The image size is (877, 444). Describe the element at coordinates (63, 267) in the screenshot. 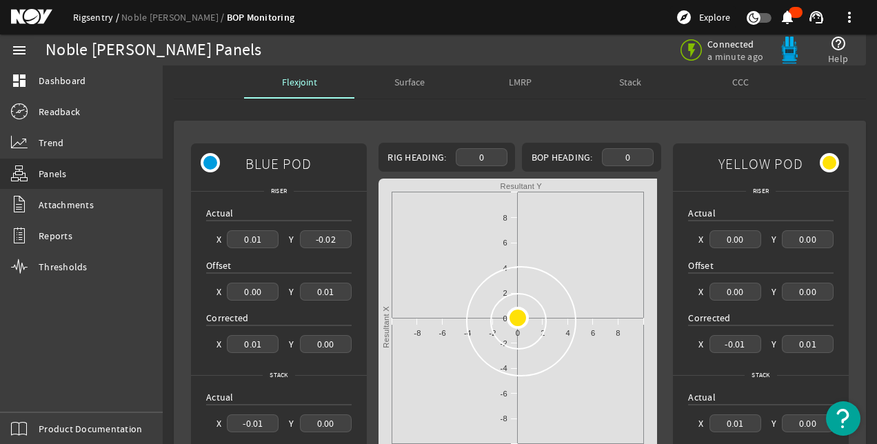

I see `span: Thresholds` at that location.